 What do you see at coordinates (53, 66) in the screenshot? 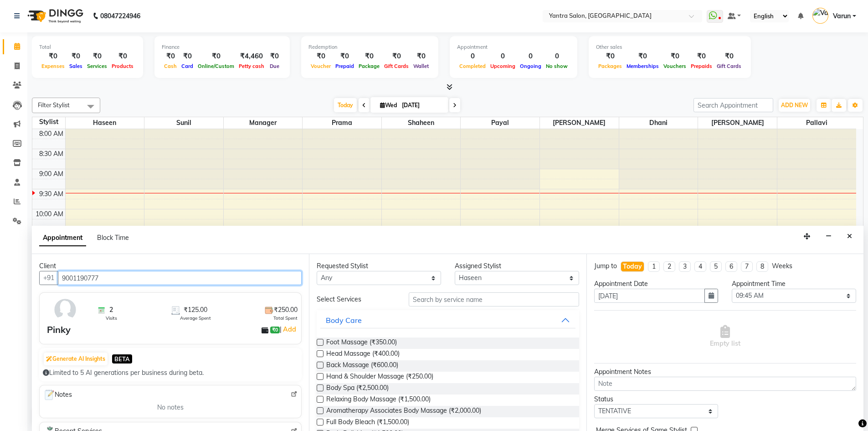
I see `span: Expenses` at bounding box center [53, 66].